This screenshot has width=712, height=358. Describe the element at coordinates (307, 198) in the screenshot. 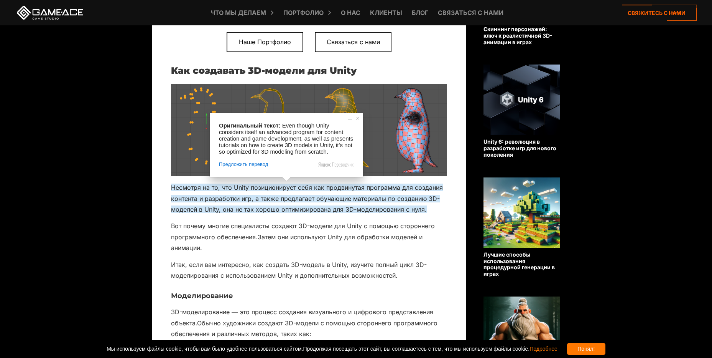

I see `ya-tr-span: Несмотря на то, что Unity позиционирует себя как продвинутая программа для создания контента и ра...` at that location.